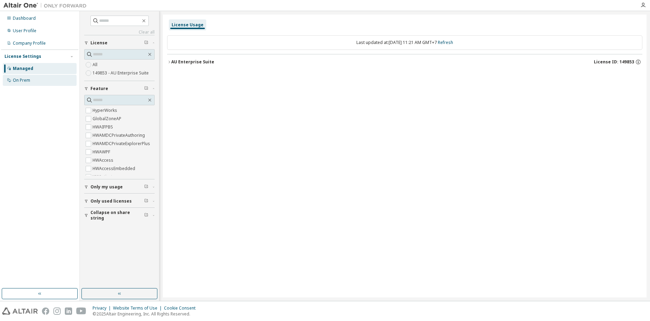  What do you see at coordinates (57, 311) in the screenshot?
I see `img: instagram.svg` at bounding box center [57, 311].